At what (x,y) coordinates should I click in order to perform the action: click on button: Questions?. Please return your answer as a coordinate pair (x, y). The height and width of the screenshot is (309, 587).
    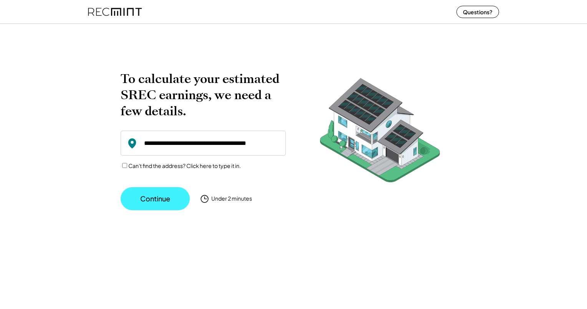
    Looking at the image, I should click on (478, 12).